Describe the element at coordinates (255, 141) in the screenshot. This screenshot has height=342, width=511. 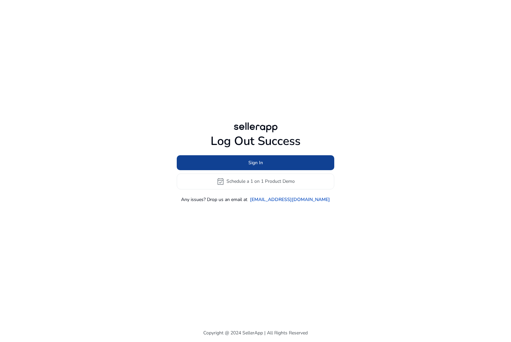
I see `h1: Log Out Success` at that location.